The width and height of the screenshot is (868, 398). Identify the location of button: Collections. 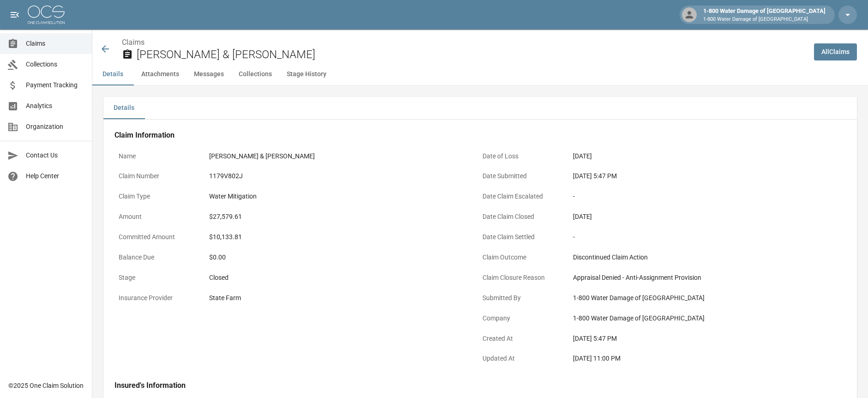
(255, 74).